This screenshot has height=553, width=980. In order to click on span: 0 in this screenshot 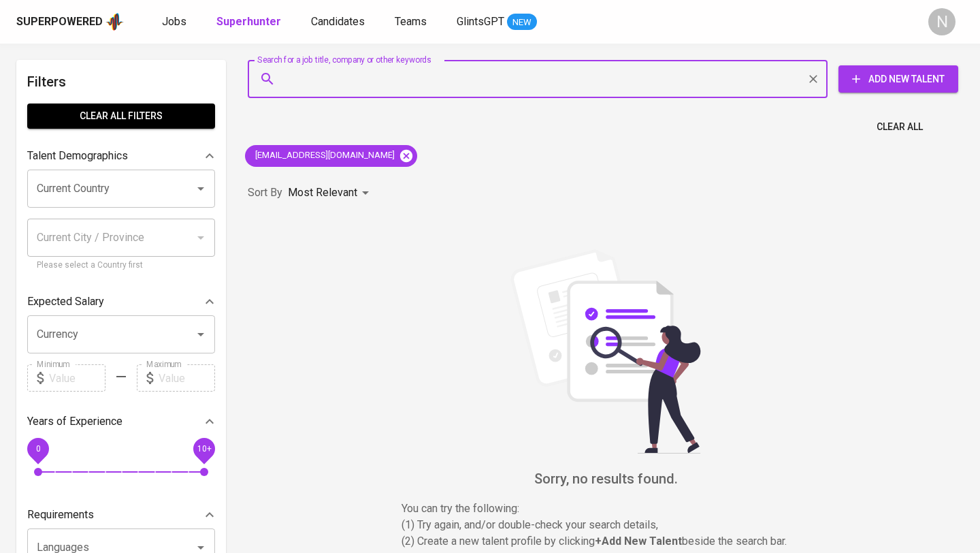, I will do `click(37, 449)`.